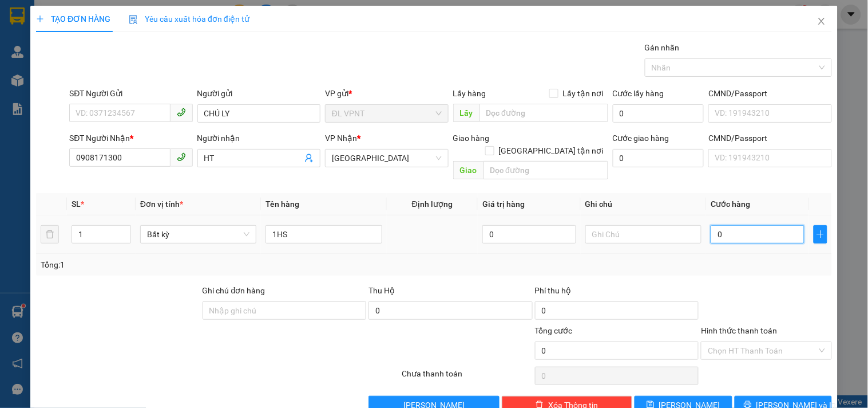  Describe the element at coordinates (641, 138) in the screenshot. I see `label: Cước giao hàng` at that location.